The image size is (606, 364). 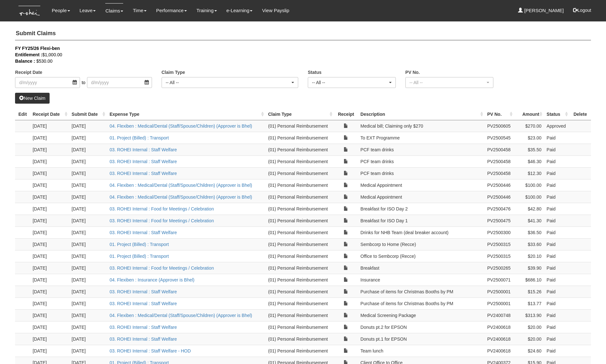 What do you see at coordinates (422, 315) in the screenshot?
I see `td: Medical Screening Package` at bounding box center [422, 315].